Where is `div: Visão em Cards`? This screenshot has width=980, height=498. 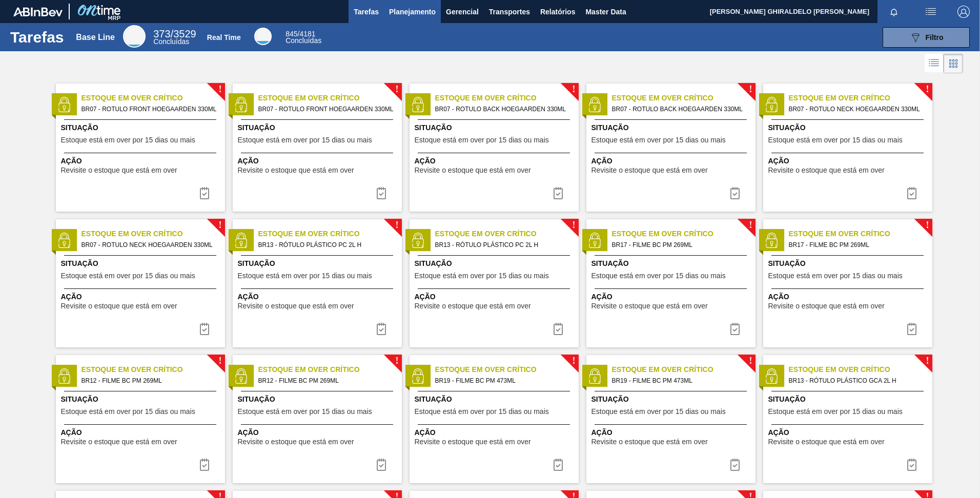 div: Visão em Cards is located at coordinates (953, 63).